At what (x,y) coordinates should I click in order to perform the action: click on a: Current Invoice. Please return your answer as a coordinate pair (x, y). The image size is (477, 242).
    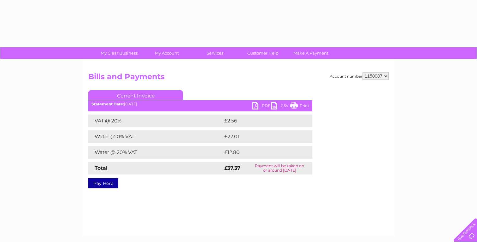
    Looking at the image, I should click on (136, 95).